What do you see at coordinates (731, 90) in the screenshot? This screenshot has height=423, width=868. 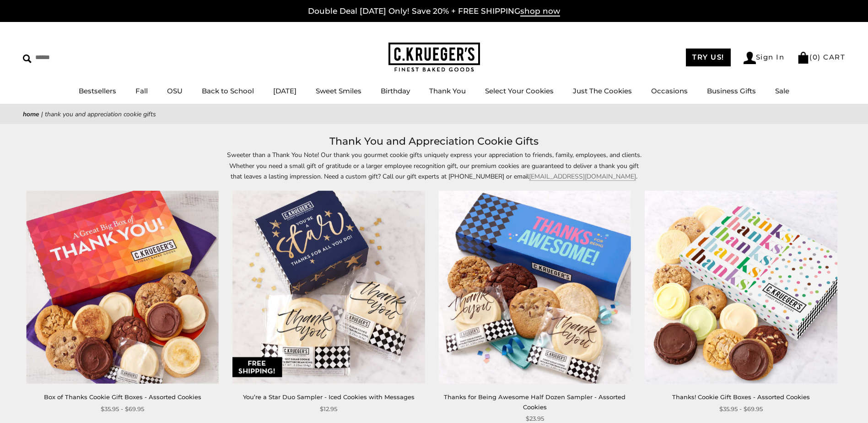 I see `a: Business Gifts` at bounding box center [731, 90].